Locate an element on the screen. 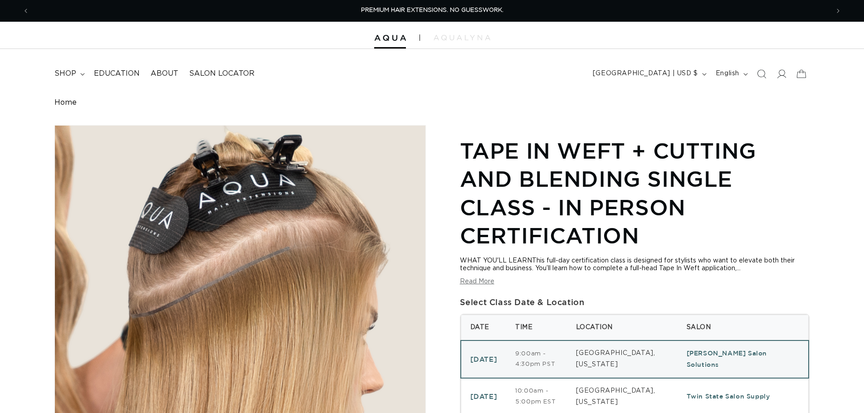  button: Previous announcement is located at coordinates (26, 11).